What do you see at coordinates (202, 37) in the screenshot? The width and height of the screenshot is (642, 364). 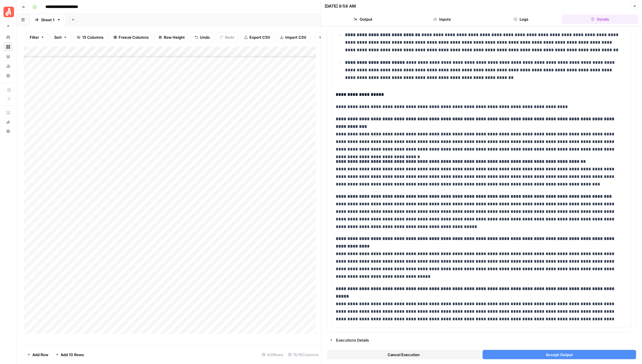 I see `button: Undo` at bounding box center [202, 37].